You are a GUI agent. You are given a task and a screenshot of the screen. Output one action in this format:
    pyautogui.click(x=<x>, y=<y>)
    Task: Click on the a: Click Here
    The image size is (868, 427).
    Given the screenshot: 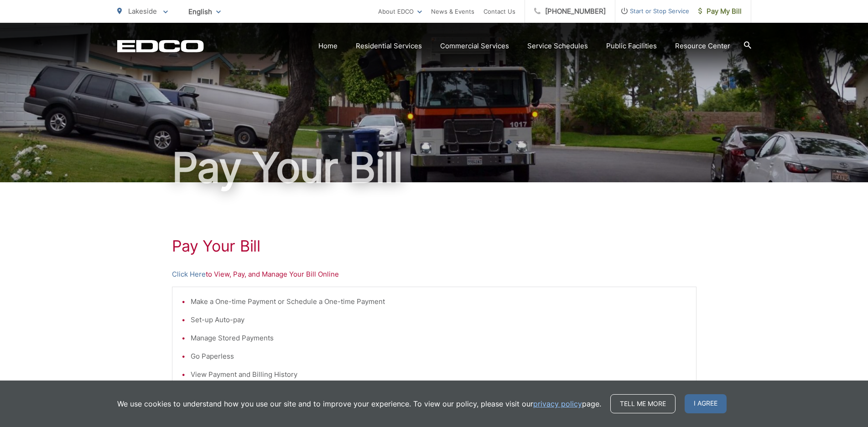 What is the action you would take?
    pyautogui.click(x=189, y=274)
    